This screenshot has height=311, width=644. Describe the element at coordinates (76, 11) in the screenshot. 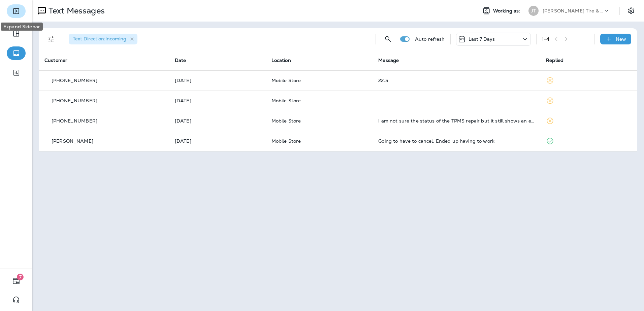

I see `p: Text Messages` at that location.